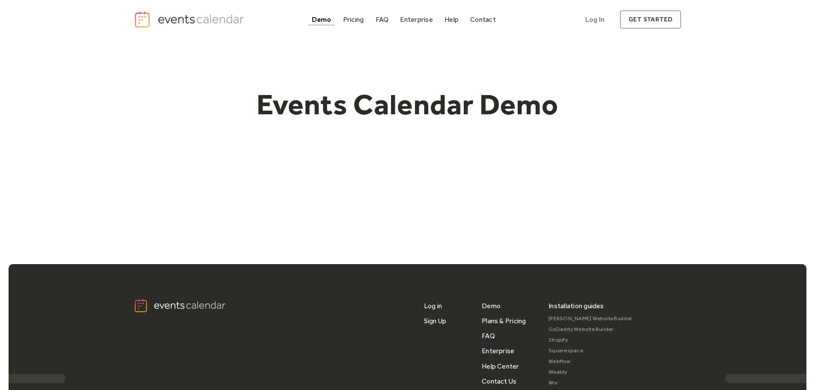 The height and width of the screenshot is (390, 815). I want to click on a: Weebly, so click(590, 372).